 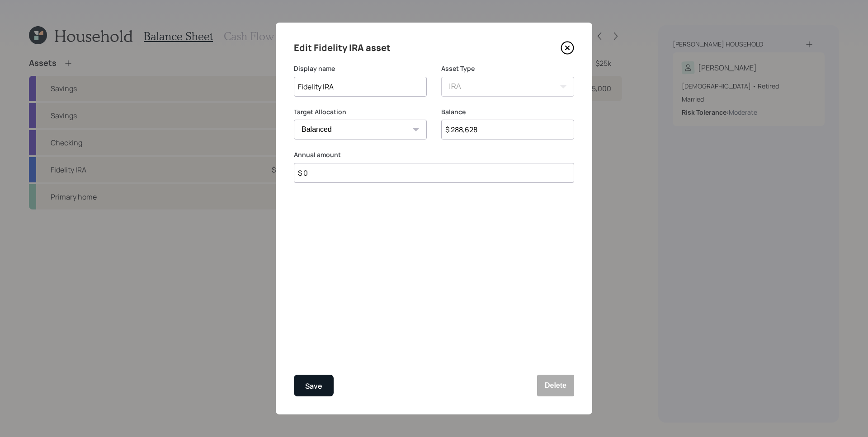 I want to click on label: Display name, so click(x=360, y=69).